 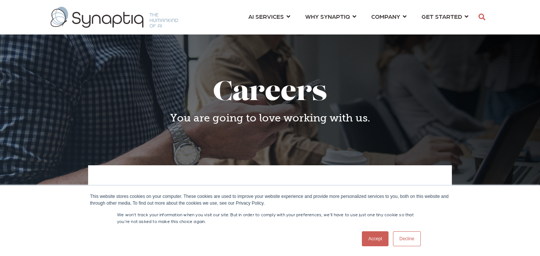 What do you see at coordinates (266, 16) in the screenshot?
I see `span: AI SERVICES` at bounding box center [266, 16].